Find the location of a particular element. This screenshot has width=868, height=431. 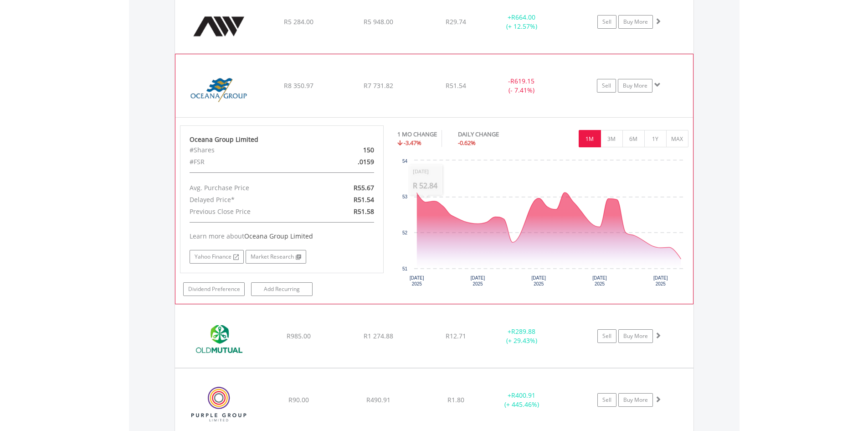

span: R90.00 is located at coordinates (298, 399).